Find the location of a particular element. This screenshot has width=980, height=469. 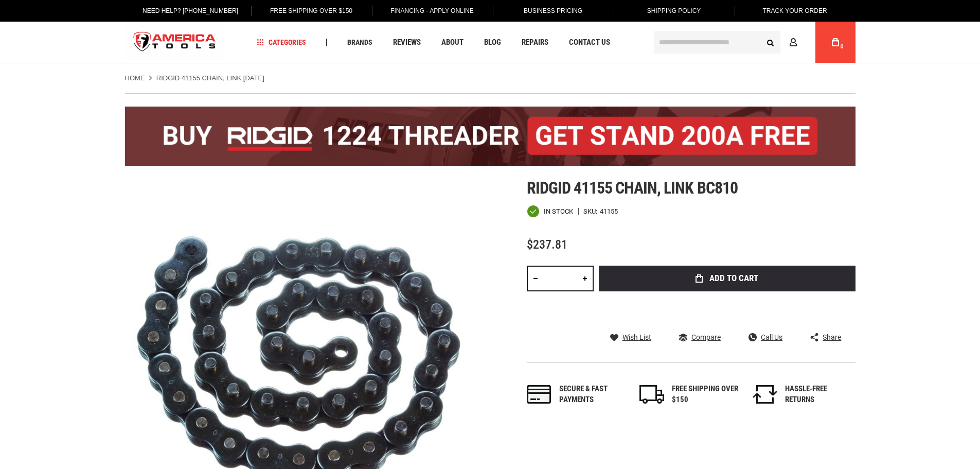

a: Home is located at coordinates (135, 78).